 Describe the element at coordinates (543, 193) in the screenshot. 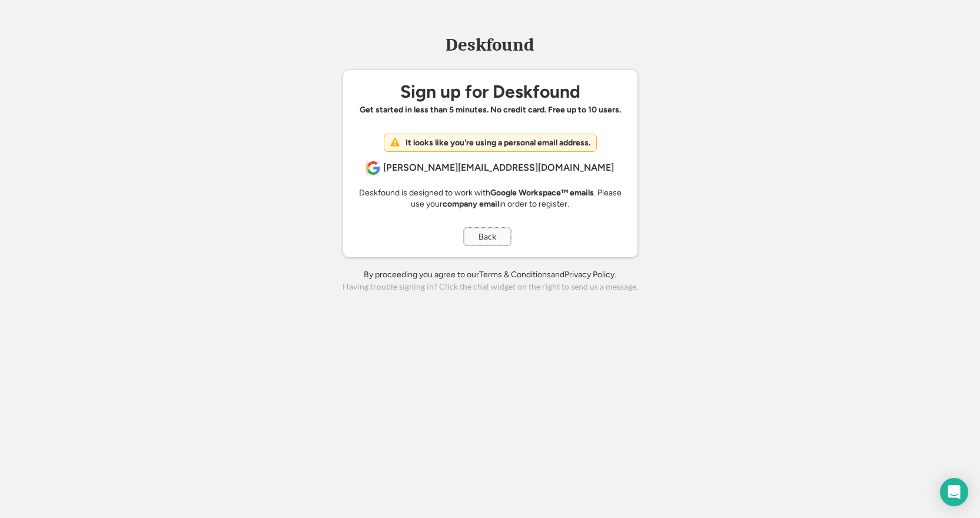

I see `strong: Google Workspace™ emails` at that location.